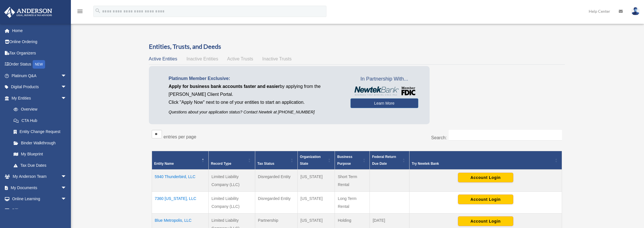  I want to click on div: NEW, so click(39, 65).